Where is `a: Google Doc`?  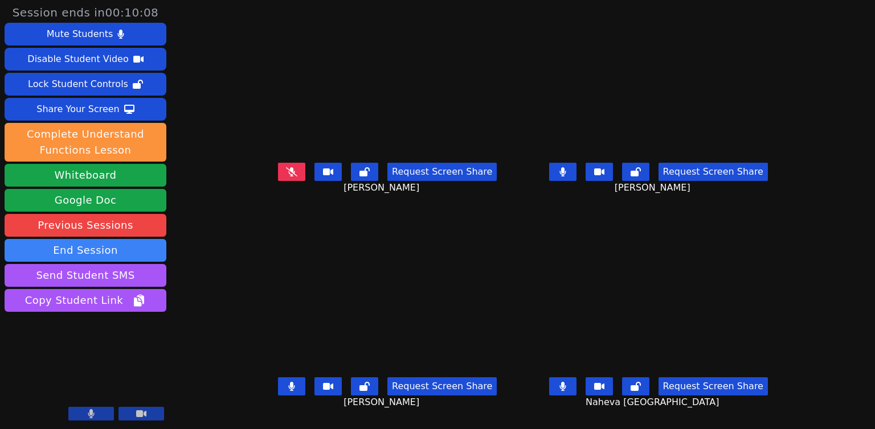 a: Google Doc is located at coordinates (85, 201).